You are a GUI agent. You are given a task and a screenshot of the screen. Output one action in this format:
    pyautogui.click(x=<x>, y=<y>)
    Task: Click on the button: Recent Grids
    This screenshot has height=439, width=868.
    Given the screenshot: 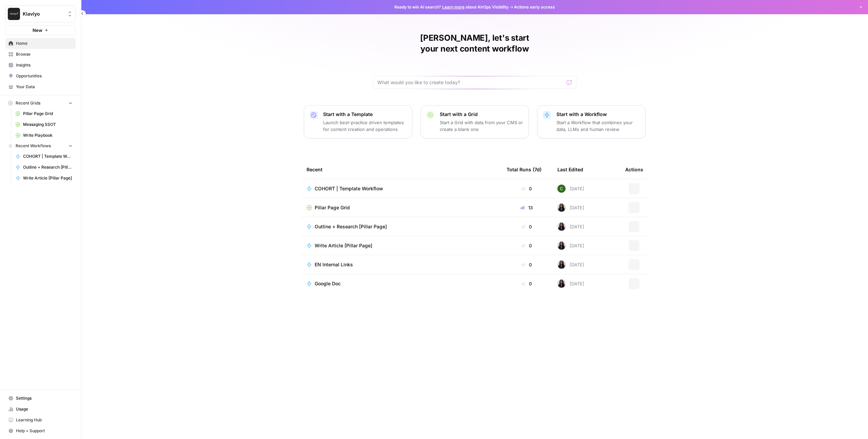 What is the action you would take?
    pyautogui.click(x=40, y=103)
    